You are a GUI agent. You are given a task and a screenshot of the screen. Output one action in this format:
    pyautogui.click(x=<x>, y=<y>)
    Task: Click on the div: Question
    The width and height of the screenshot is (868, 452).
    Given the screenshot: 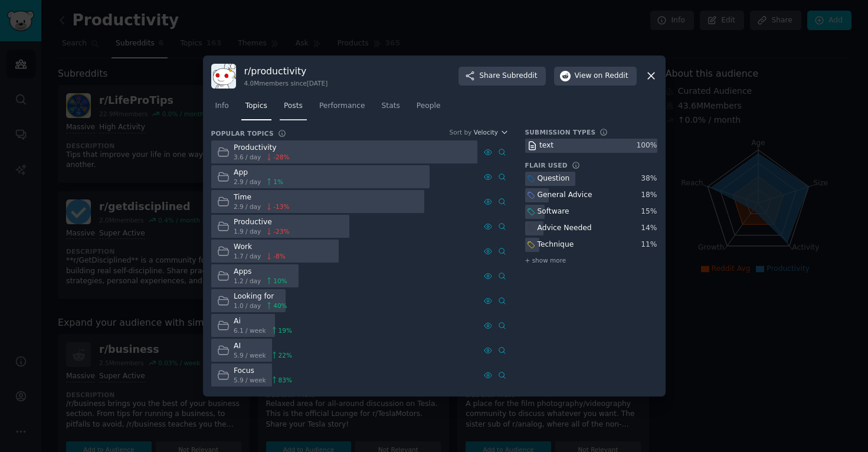 What is the action you would take?
    pyautogui.click(x=554, y=179)
    